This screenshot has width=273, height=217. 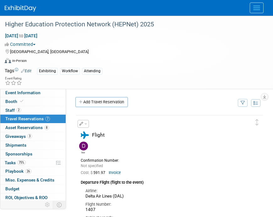 I want to click on div: Delta Air Lines (DAL), so click(x=167, y=197).